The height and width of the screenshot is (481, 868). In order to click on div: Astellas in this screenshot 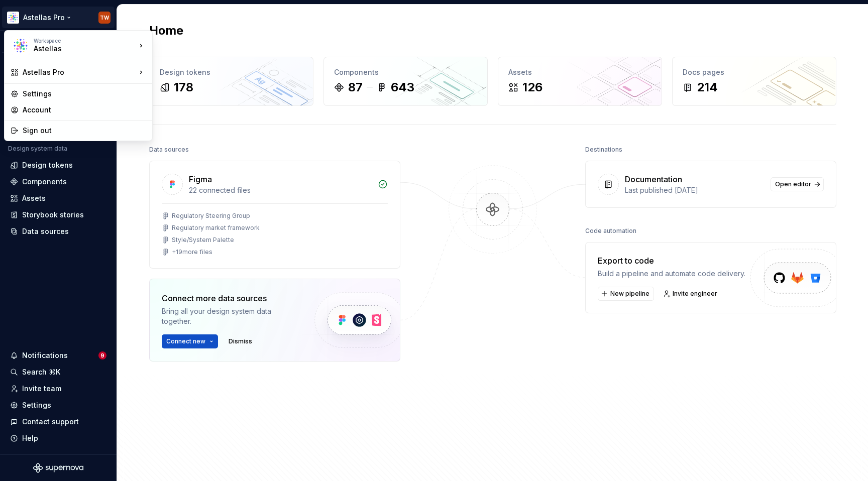, I will do `click(77, 49)`.